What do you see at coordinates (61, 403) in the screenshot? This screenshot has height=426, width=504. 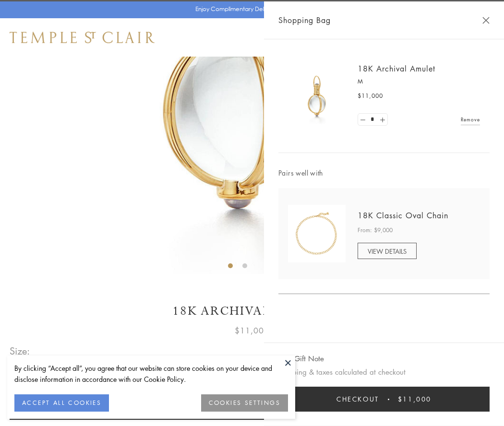 I see `button: ACCEPT ALL COOKIES` at bounding box center [61, 403].